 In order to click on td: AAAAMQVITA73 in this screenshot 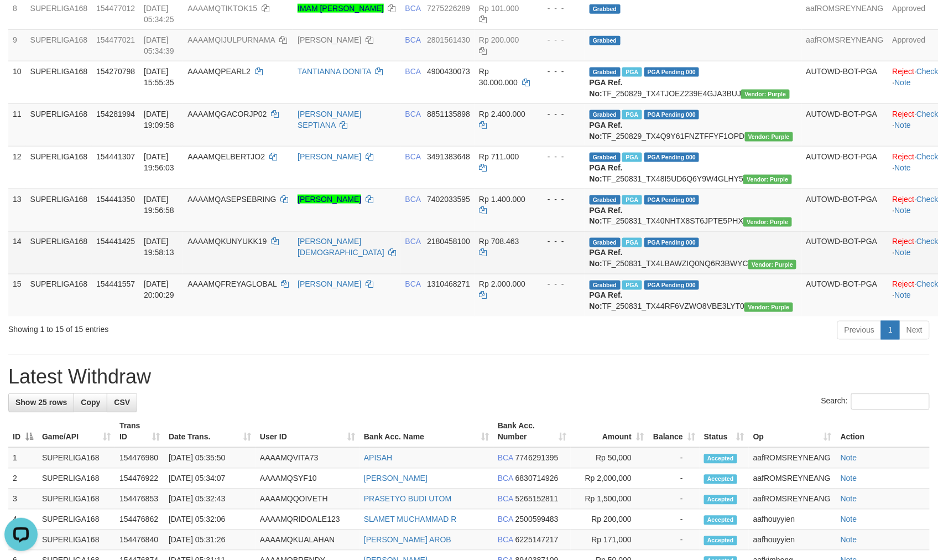, I will do `click(308, 458)`.